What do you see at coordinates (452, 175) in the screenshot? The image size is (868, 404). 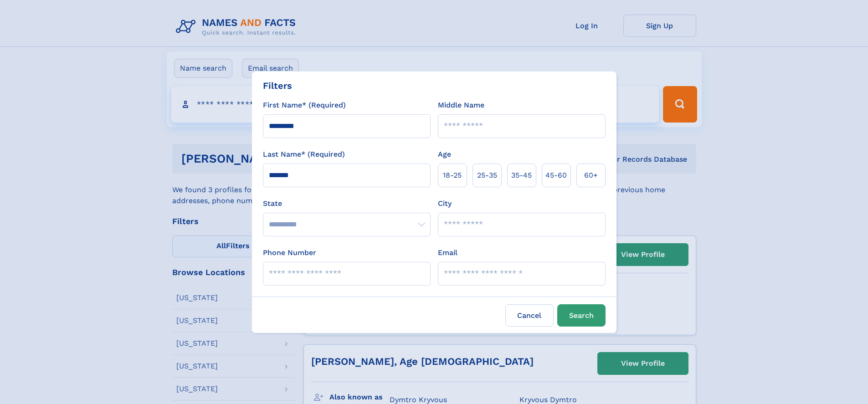 I see `span: 18‑25` at bounding box center [452, 175].